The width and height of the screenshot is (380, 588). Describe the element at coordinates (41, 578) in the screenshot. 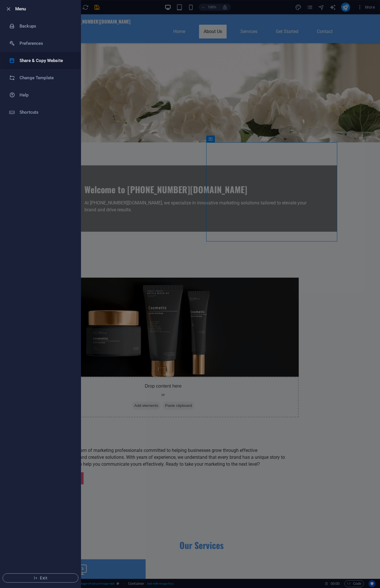

I see `button: Exit` at that location.